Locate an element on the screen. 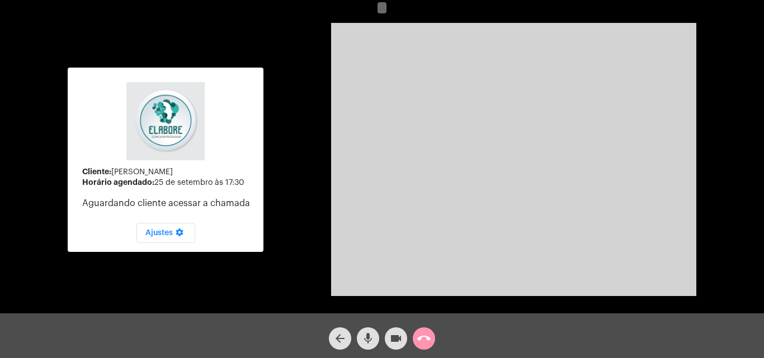  mat-icon: call_end is located at coordinates (424, 339).